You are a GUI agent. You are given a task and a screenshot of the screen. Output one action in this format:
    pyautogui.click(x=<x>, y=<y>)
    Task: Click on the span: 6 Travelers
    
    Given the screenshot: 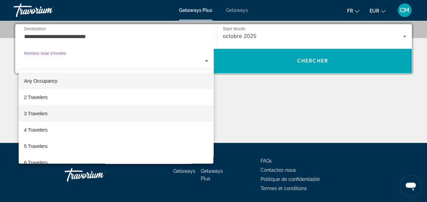 What is the action you would take?
    pyautogui.click(x=36, y=162)
    